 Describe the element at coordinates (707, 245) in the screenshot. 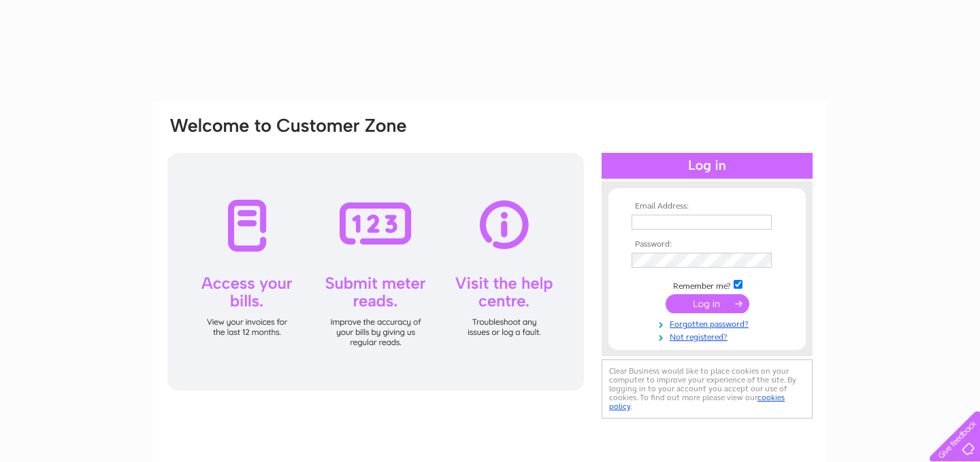

I see `th: Password:` at that location.